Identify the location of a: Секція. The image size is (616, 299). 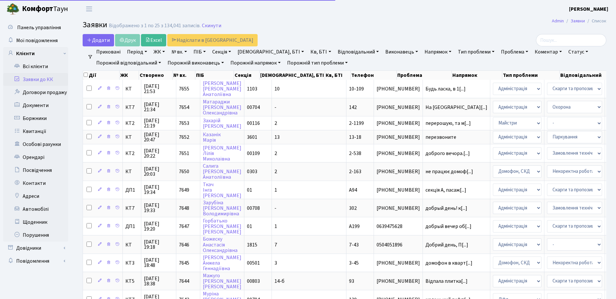
(222, 52).